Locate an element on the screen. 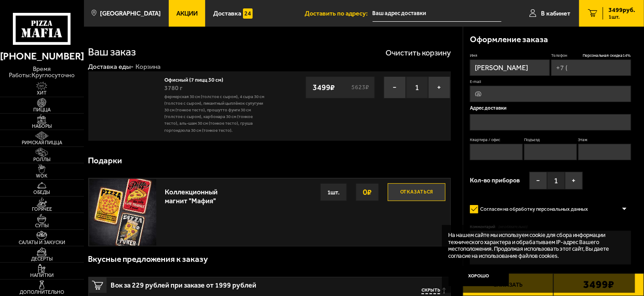 The image size is (644, 296). label: Имя is located at coordinates (510, 55).